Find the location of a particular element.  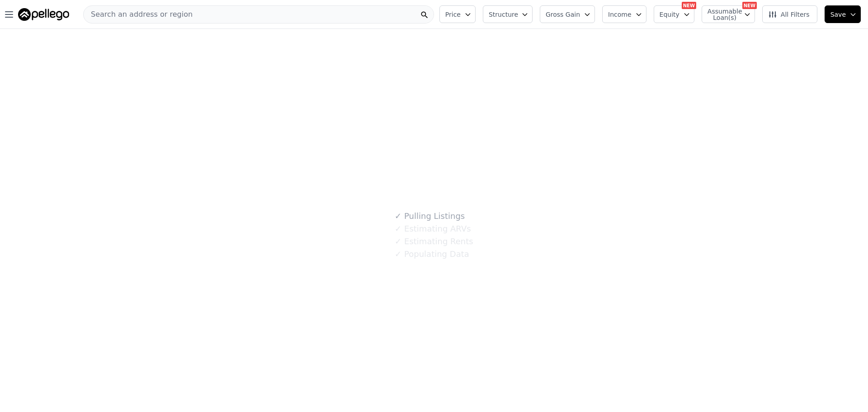

span: Assumable Loan(s) is located at coordinates (722, 14).